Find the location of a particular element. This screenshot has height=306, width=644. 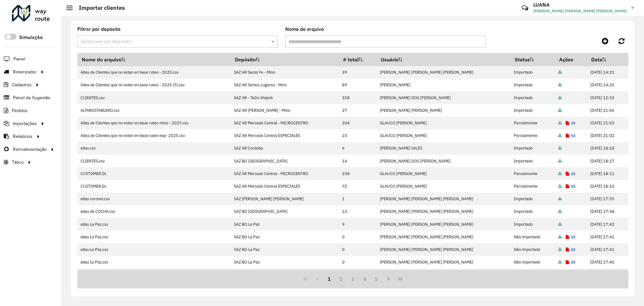

td: 204 is located at coordinates (358, 123).